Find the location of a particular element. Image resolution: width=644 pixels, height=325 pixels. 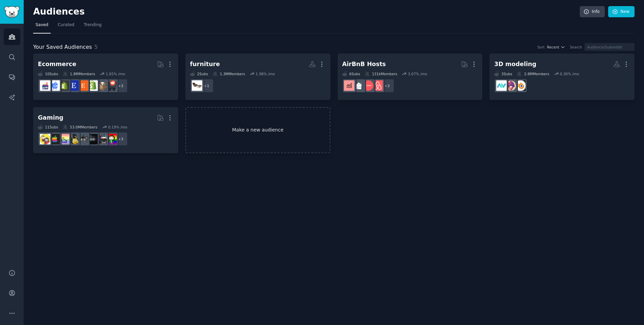

div: Search is located at coordinates (576, 47).